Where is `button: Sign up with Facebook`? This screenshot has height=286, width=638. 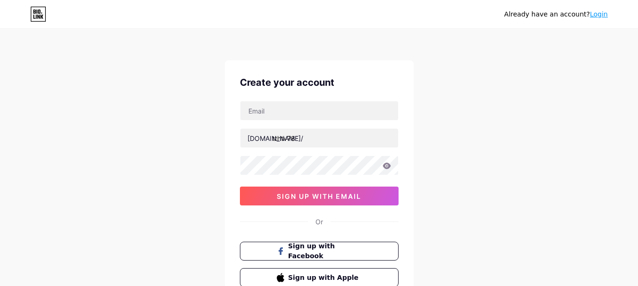
button: Sign up with Facebook is located at coordinates (319, 252).